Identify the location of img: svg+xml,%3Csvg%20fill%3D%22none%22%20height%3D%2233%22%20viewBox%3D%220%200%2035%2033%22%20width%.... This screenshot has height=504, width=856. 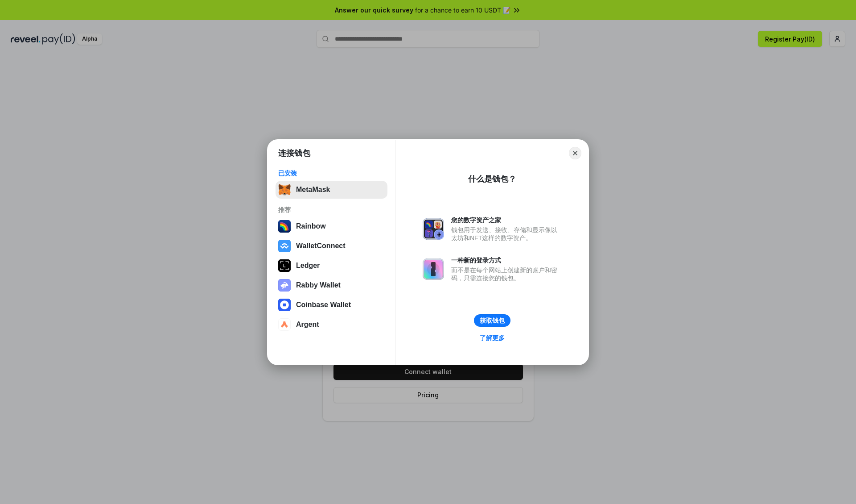
(284, 189).